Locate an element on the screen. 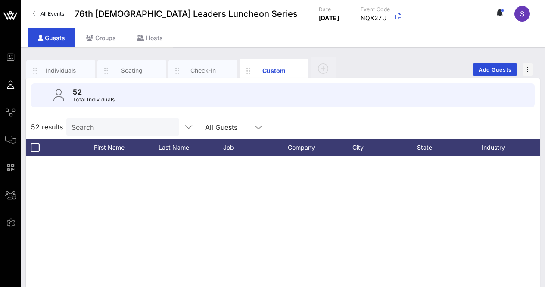  div: S is located at coordinates (522, 14).